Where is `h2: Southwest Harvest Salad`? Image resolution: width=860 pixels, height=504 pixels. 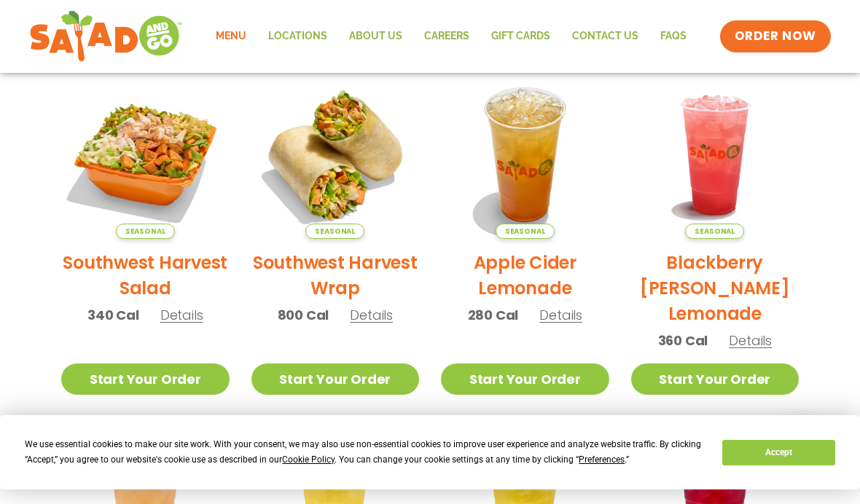
h2: Southwest Harvest Salad is located at coordinates (145, 275).